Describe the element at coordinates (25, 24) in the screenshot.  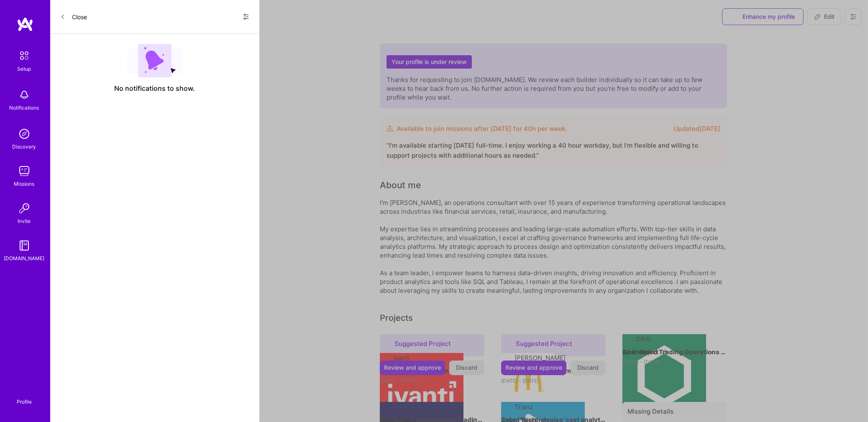
I see `img: logo` at that location.